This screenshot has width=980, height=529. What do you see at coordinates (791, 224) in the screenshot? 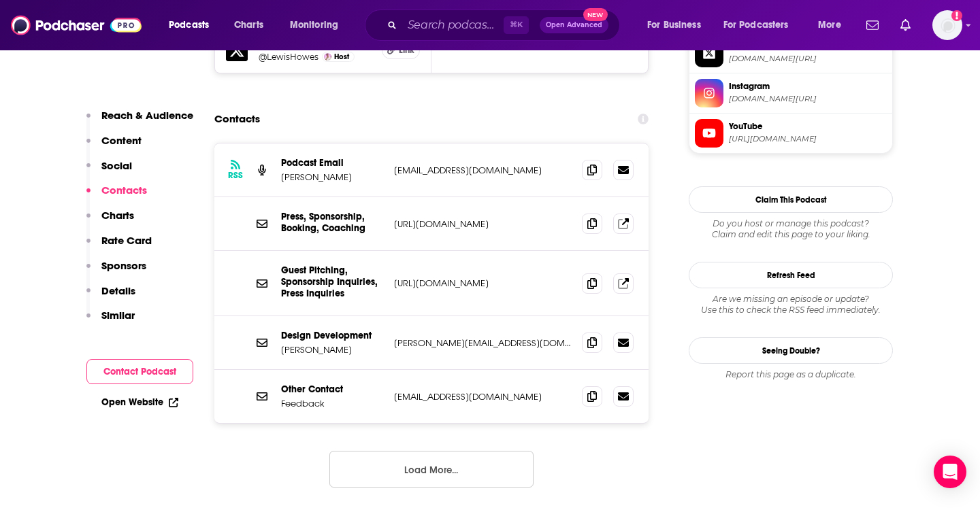
I see `span: Do you host or manage this podcast?` at bounding box center [791, 224].